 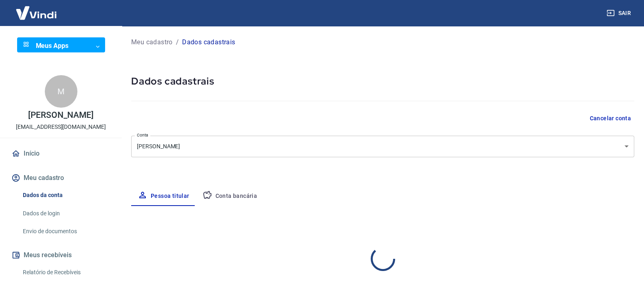 I want to click on button: Conta bancária, so click(x=230, y=196).